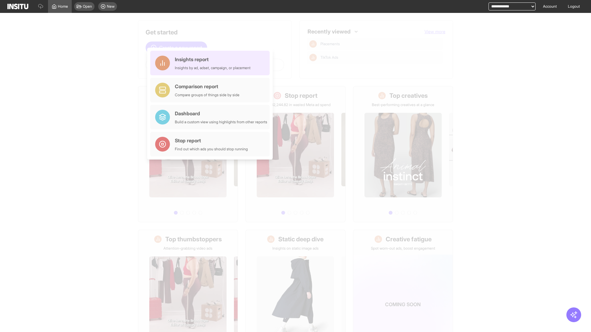 The width and height of the screenshot is (591, 332). What do you see at coordinates (207, 86) in the screenshot?
I see `div: Comparison report` at bounding box center [207, 86].